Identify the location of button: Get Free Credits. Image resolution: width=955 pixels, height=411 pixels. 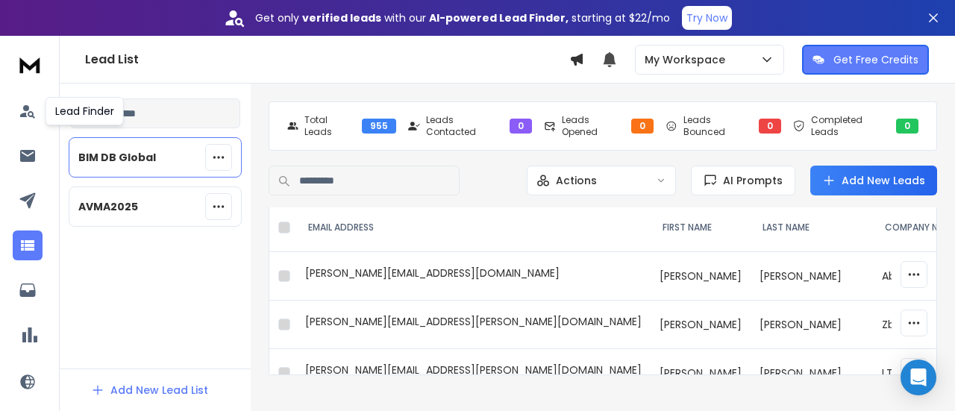
(866, 60).